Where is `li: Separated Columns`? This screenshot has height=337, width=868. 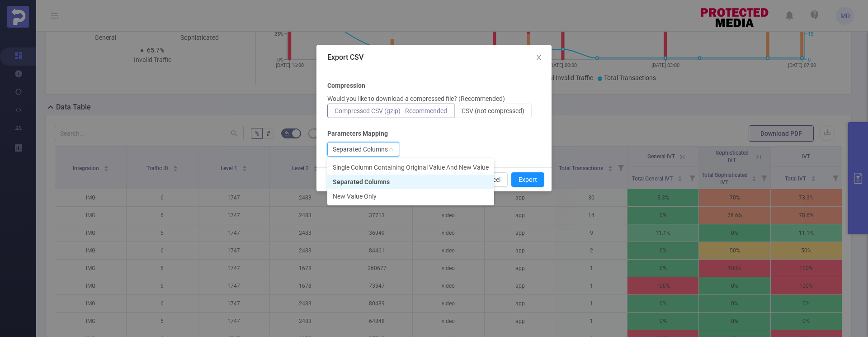 li: Separated Columns is located at coordinates (411, 181).